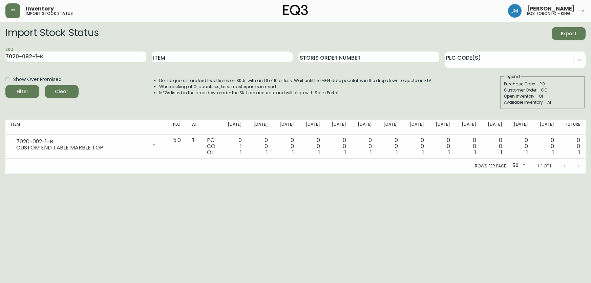 This screenshot has height=283, width=591. Describe the element at coordinates (296, 10) in the screenshot. I see `img: logo` at that location.